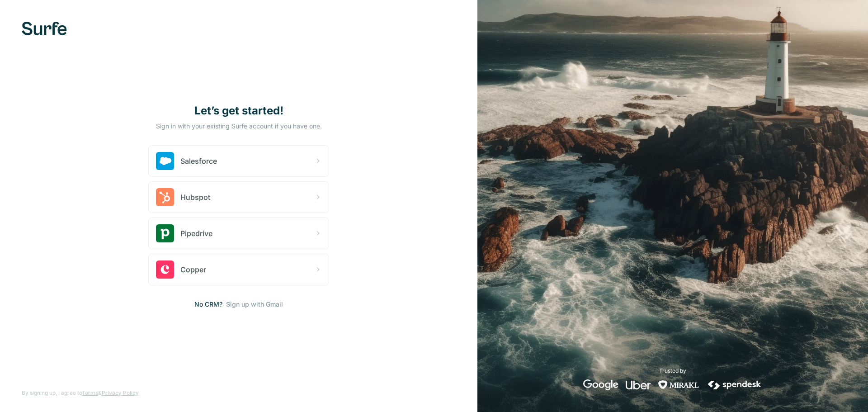  I want to click on span: Hubspot, so click(195, 197).